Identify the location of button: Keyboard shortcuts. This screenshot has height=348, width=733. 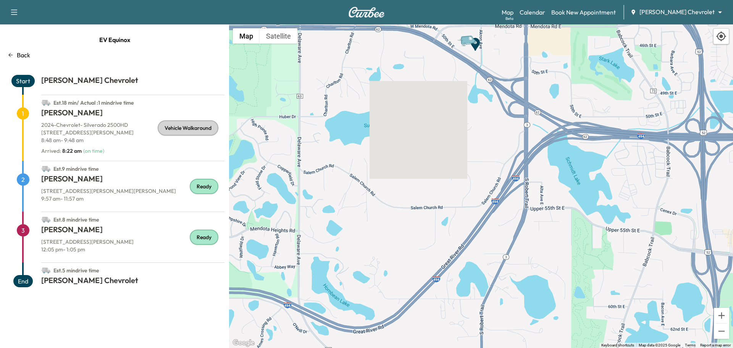
(617, 345).